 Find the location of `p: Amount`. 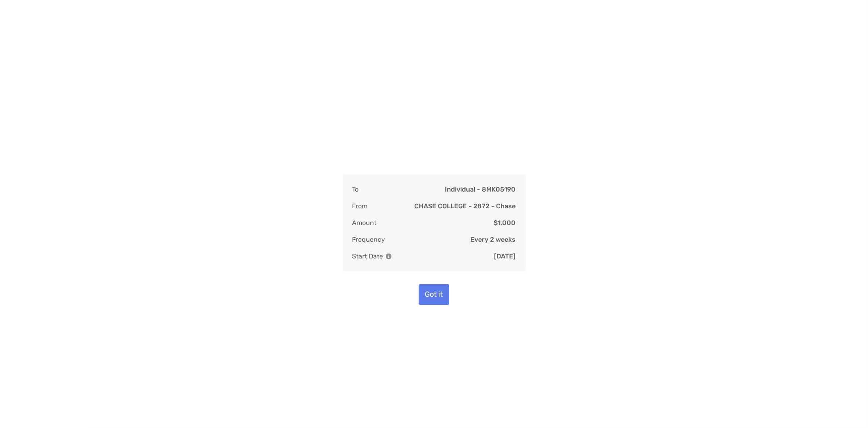

p: Amount is located at coordinates (364, 223).